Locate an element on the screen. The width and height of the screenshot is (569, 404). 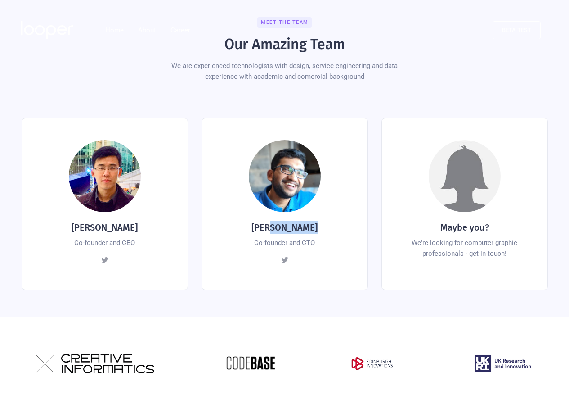
div: Co-founder and CTO is located at coordinates (284, 243).